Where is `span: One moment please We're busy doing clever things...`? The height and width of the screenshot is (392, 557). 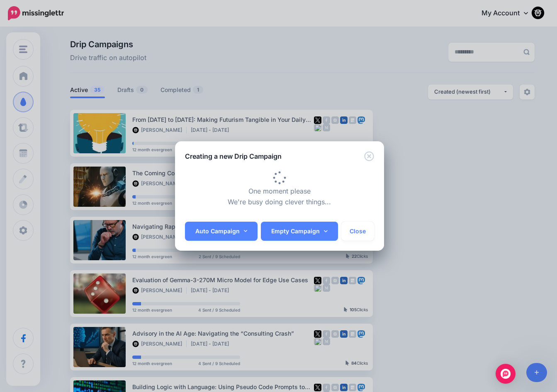
span: One moment please We're busy doing clever things... is located at coordinates (279, 191).